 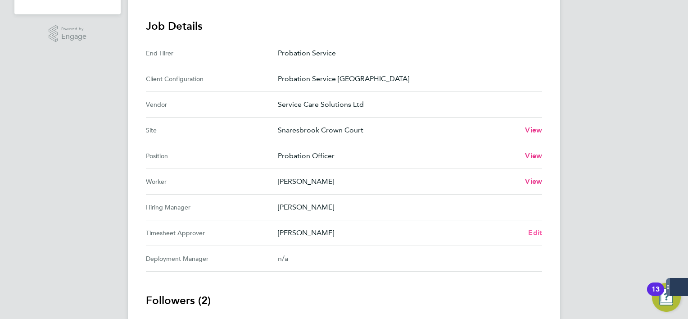 I want to click on a: Edit, so click(x=535, y=233).